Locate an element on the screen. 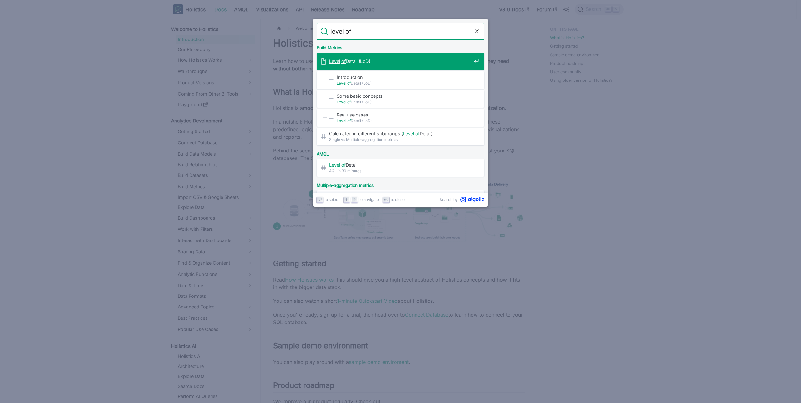  span: Calculated in different subgroups ( Detail) is located at coordinates (400, 133).